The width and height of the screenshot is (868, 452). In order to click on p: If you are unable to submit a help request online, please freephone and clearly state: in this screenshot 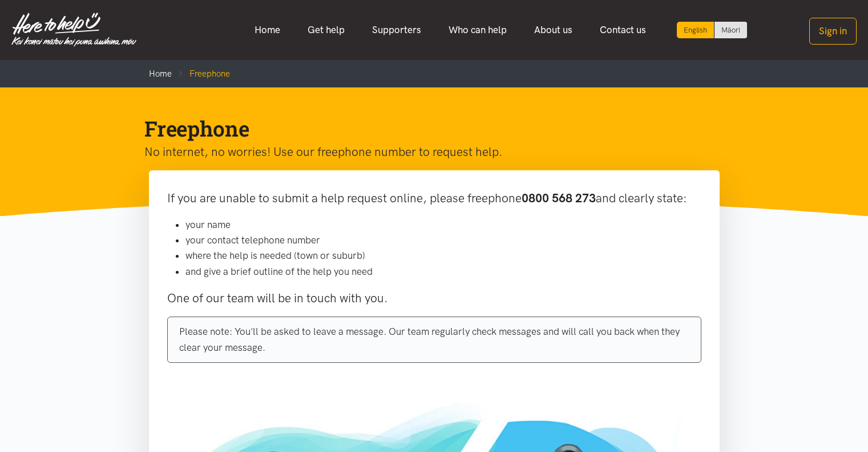, I will do `click(434, 198)`.